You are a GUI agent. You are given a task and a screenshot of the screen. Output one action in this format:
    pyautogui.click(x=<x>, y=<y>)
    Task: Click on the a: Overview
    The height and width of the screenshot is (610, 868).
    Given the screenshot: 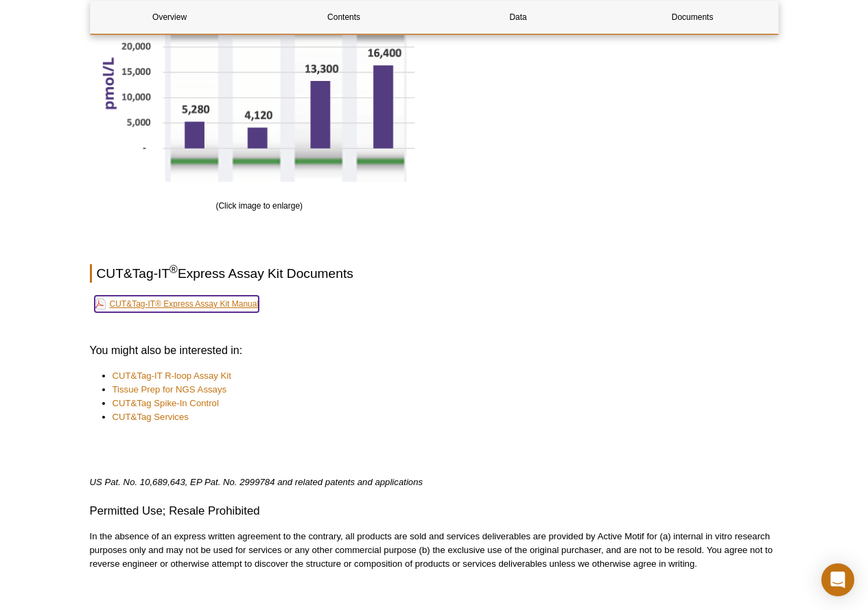 What is the action you would take?
    pyautogui.click(x=170, y=17)
    